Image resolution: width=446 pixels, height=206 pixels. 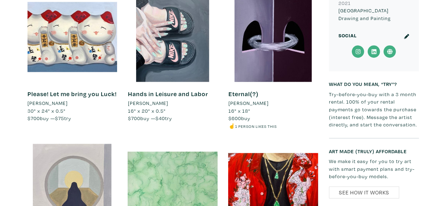 What do you see at coordinates (364, 193) in the screenshot?
I see `a: See How It Works` at bounding box center [364, 193].